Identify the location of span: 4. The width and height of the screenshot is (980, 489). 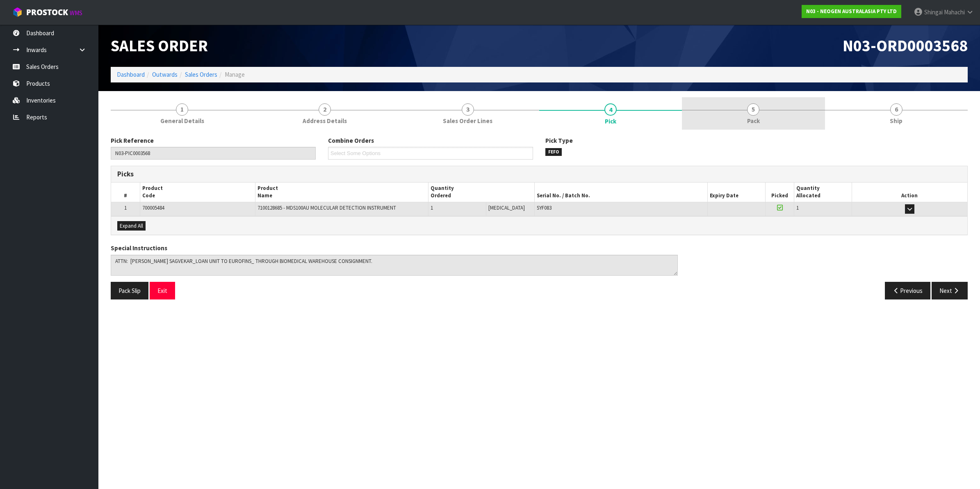
(610, 110).